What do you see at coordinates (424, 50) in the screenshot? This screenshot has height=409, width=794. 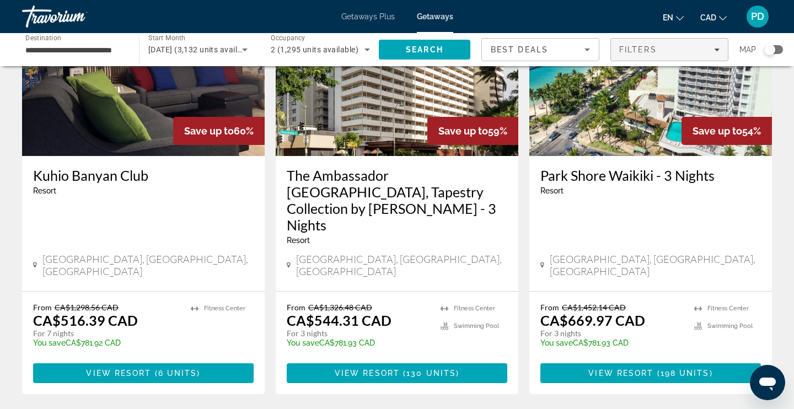 I see `span: Search` at bounding box center [424, 50].